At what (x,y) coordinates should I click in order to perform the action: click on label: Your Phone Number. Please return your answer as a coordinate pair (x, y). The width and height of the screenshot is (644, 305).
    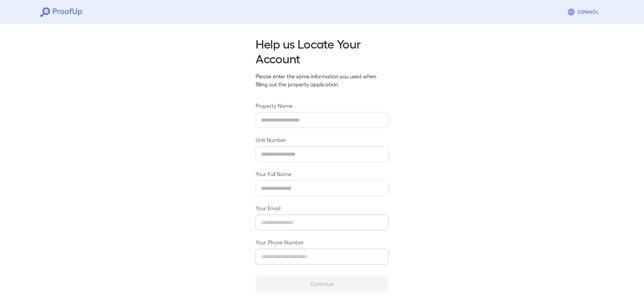
    Looking at the image, I should click on (322, 242).